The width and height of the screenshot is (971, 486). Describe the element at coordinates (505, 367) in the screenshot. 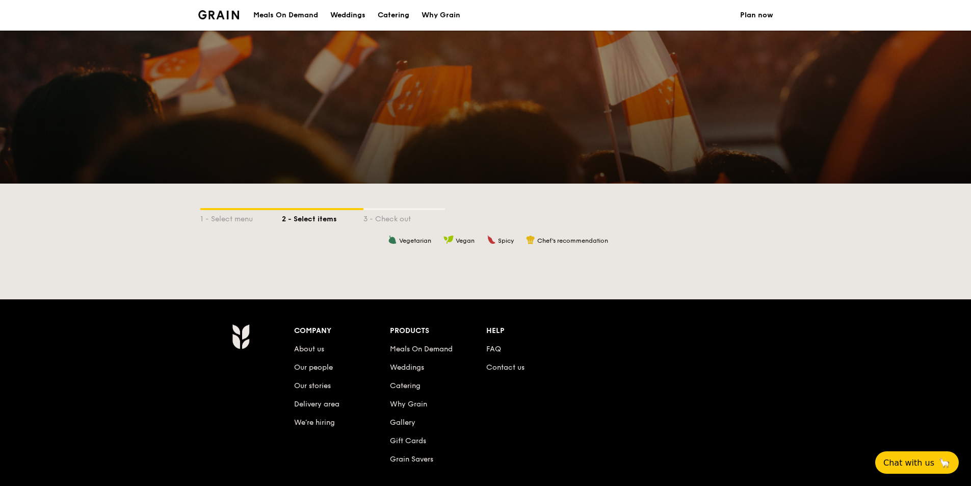

I see `a: Contact us` at that location.